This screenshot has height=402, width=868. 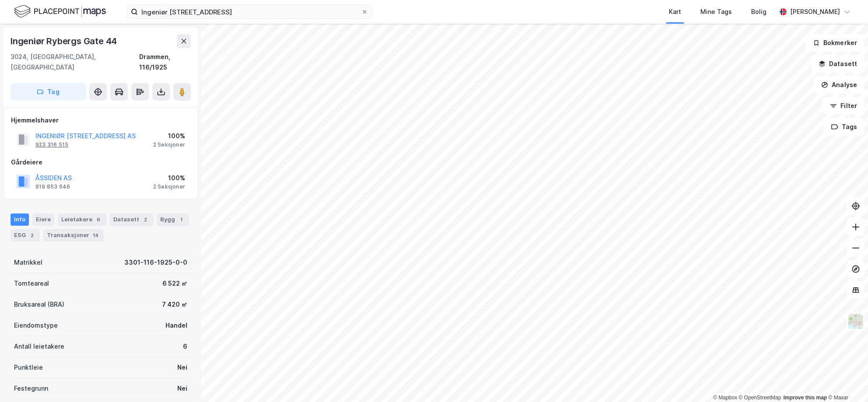 What do you see at coordinates (95, 236) in the screenshot?
I see `div: 14` at bounding box center [95, 236].